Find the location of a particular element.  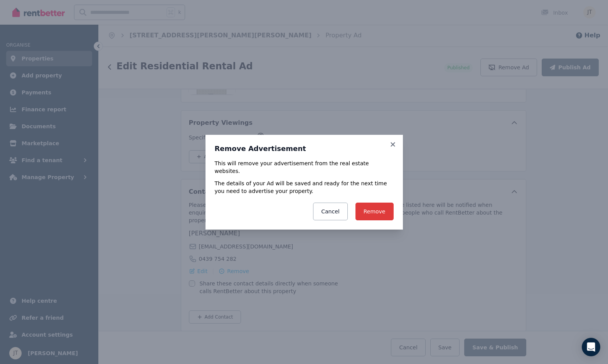

button: Remove is located at coordinates (375, 211).